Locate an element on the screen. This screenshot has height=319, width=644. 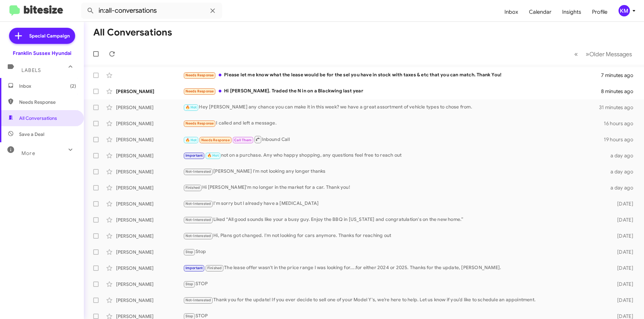
div: 31 minutes ago is located at coordinates (618, 107).